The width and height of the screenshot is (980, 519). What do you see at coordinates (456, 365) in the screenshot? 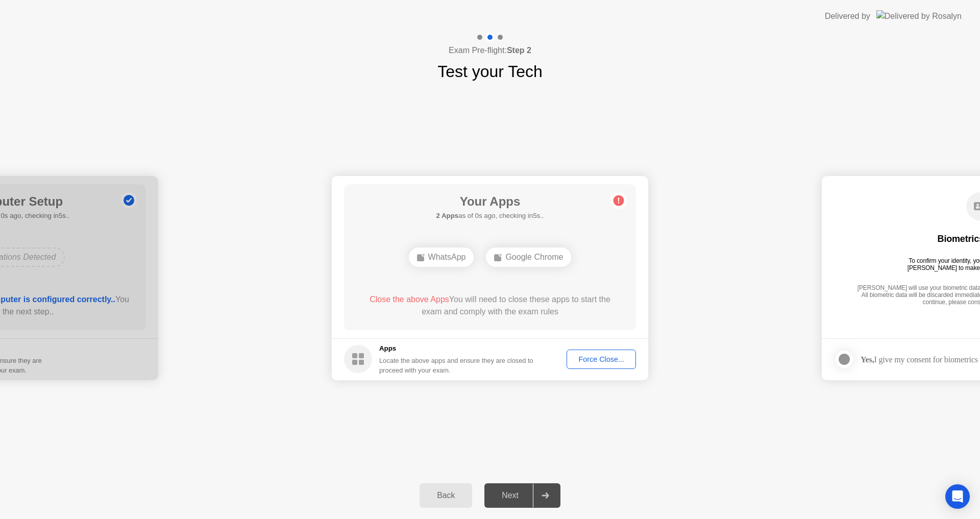
I see `div: Locate the above apps and ensure they are closed to proceed with your exam.` at bounding box center [456, 365].